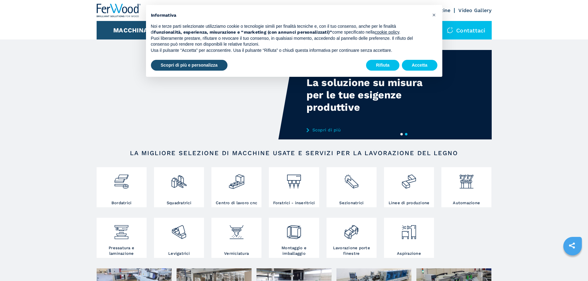  Describe the element at coordinates (409, 179) in the screenshot. I see `img: linee_di_produzione_2.png` at that location.